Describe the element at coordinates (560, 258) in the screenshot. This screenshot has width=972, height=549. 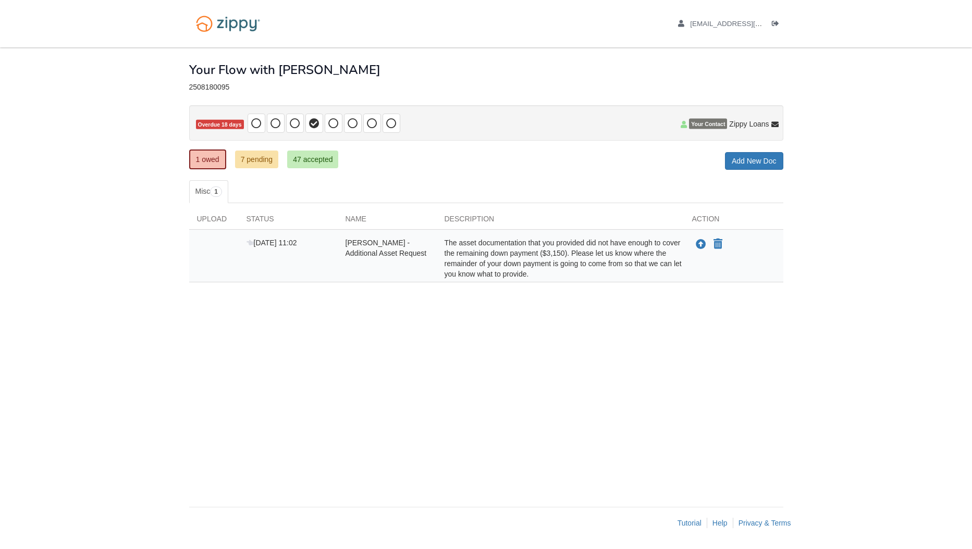
I see `div: The asset documentation that you provided did not have enough to cover the remaining down payment...` at that location.